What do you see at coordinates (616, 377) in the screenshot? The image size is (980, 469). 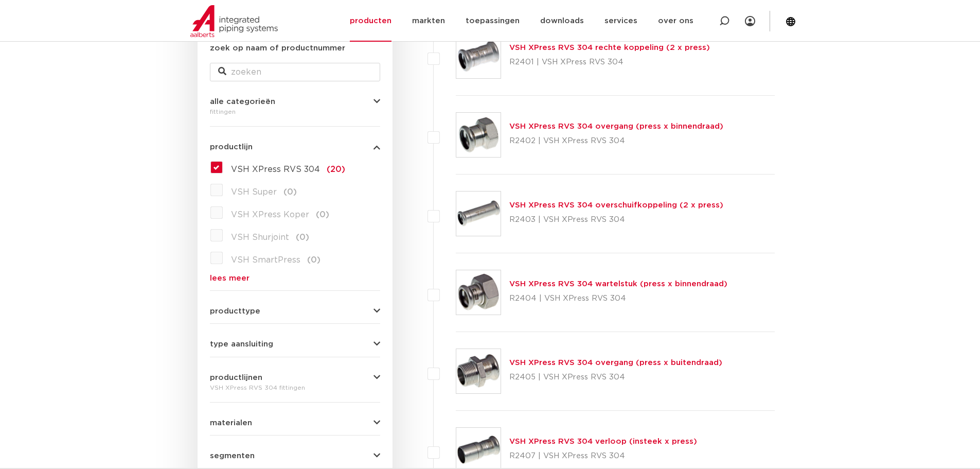 I see `p: R2405 | VSH XPress RVS 304` at bounding box center [616, 377].